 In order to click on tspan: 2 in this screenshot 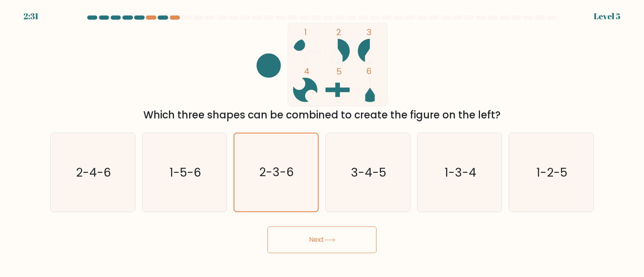, I will do `click(339, 32)`.